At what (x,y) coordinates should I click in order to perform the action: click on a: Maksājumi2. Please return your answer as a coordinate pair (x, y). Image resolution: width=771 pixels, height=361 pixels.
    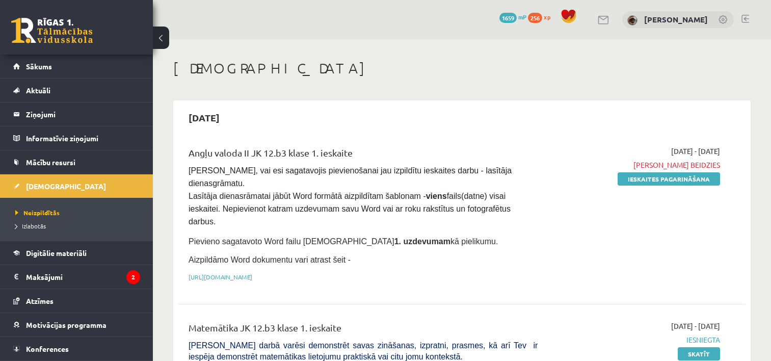
    Looking at the image, I should click on (76, 277).